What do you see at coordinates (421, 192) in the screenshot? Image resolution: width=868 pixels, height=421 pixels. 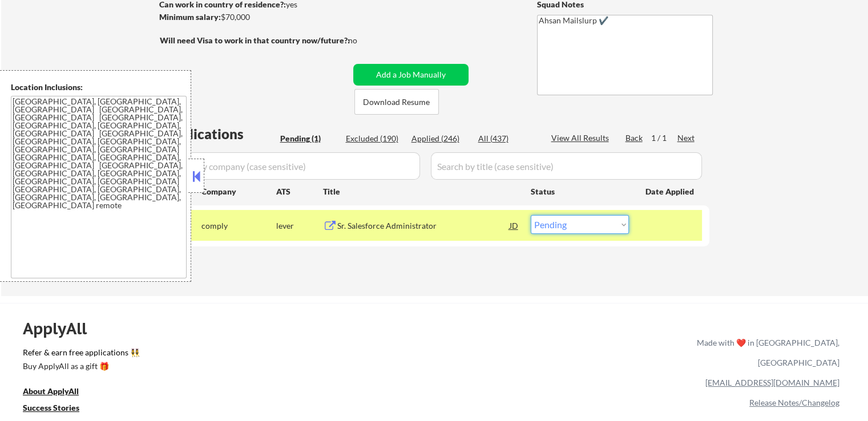 I see `div: Title` at bounding box center [421, 192].